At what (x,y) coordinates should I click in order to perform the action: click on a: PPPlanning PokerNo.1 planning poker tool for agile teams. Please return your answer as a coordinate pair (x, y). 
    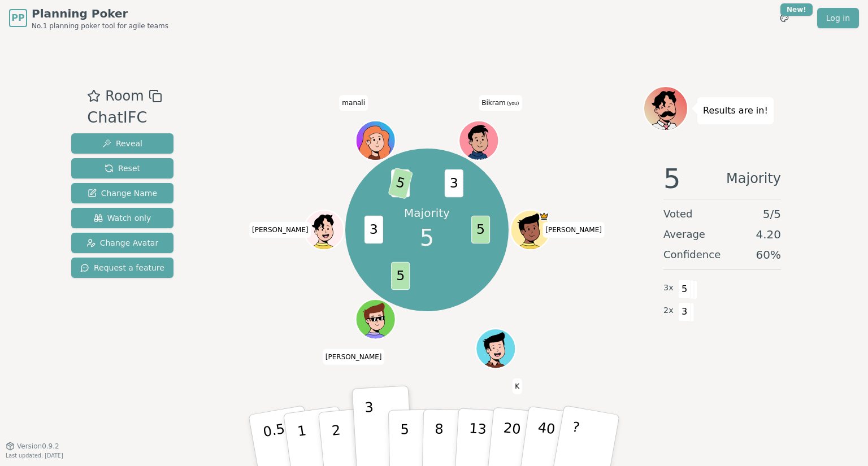
    Looking at the image, I should click on (88, 18).